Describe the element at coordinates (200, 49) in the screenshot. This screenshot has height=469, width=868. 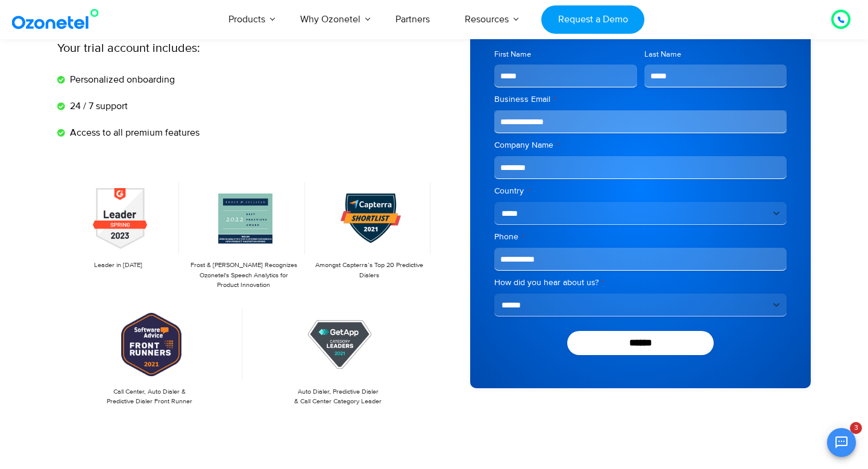
I see `p: Your trial account includes:` at that location.